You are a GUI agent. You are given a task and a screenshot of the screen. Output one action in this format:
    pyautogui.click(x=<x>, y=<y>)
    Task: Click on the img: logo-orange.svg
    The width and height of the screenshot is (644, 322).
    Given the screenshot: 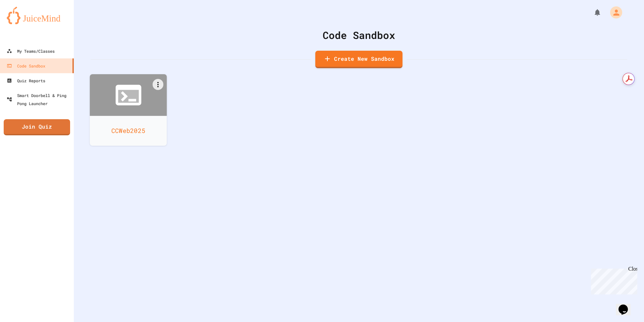 What is the action you would take?
    pyautogui.click(x=37, y=15)
    